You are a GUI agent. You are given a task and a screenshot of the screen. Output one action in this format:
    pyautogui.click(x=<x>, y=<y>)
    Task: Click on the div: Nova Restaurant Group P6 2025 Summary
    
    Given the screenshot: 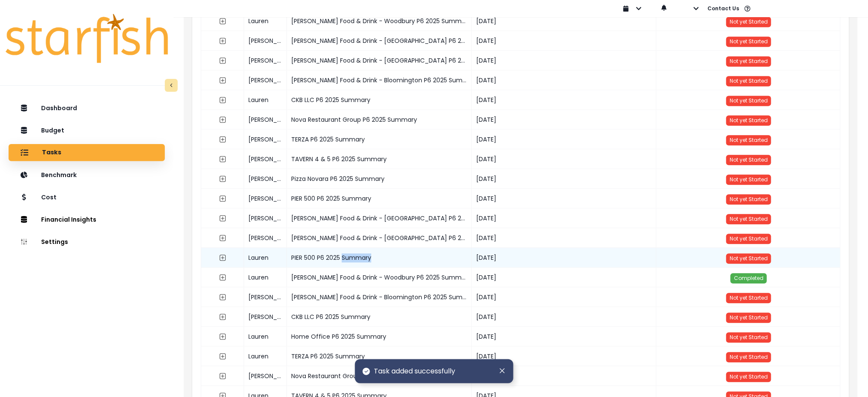 What is the action you would take?
    pyautogui.click(x=379, y=376)
    